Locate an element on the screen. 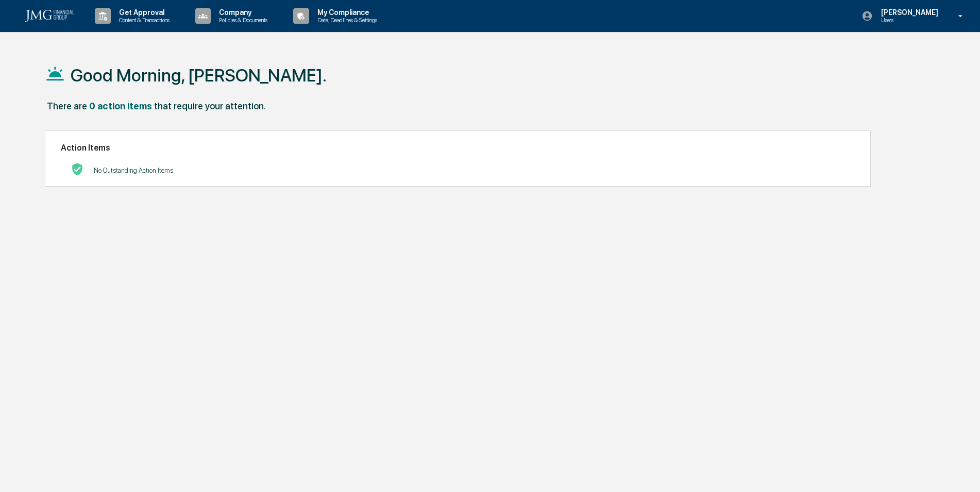  h2: Action Items is located at coordinates (457, 148).